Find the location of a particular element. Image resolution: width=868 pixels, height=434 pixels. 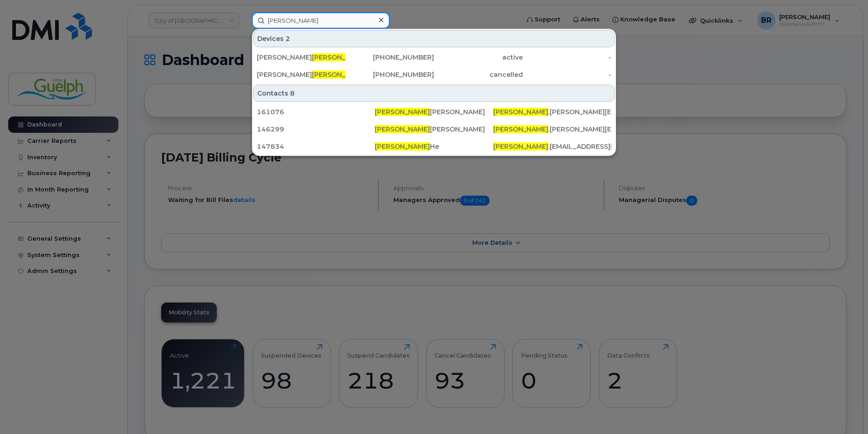

div: active is located at coordinates (478, 57).